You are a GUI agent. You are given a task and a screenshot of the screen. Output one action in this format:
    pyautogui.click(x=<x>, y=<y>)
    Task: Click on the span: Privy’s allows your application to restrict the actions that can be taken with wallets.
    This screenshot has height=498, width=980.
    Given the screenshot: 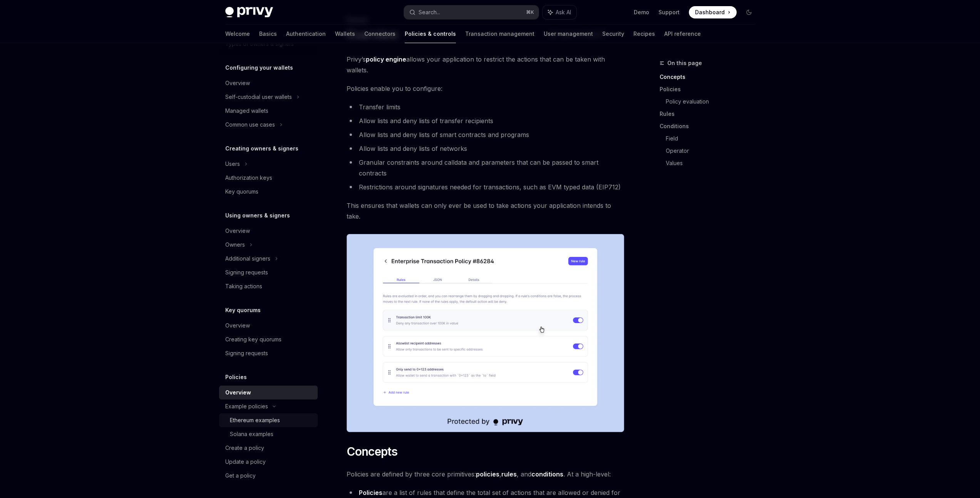 What is the action you would take?
    pyautogui.click(x=485, y=65)
    